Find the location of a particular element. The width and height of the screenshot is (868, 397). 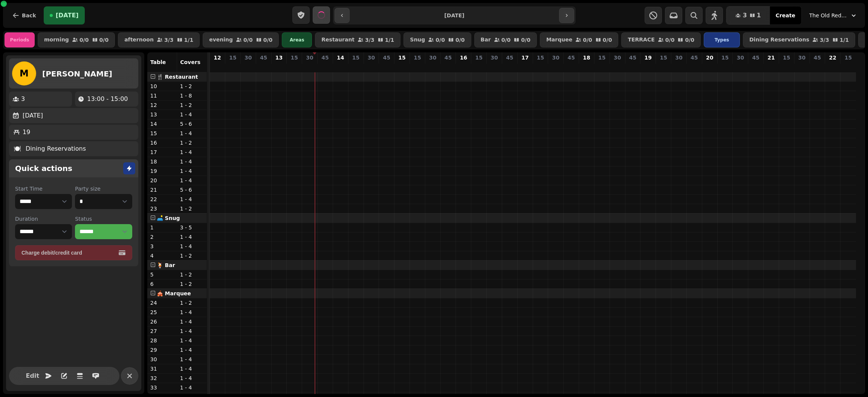

button: Back is located at coordinates (24, 16).